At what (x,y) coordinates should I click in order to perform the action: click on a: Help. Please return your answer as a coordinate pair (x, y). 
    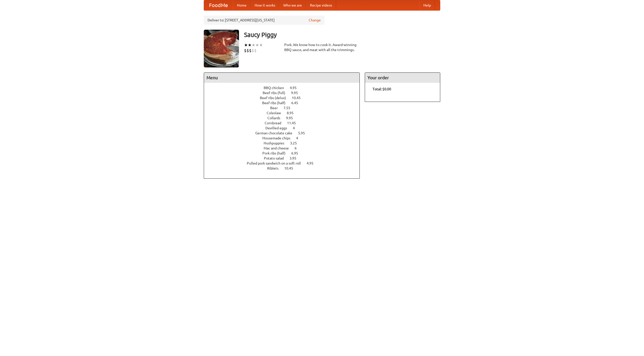
    Looking at the image, I should click on (427, 5).